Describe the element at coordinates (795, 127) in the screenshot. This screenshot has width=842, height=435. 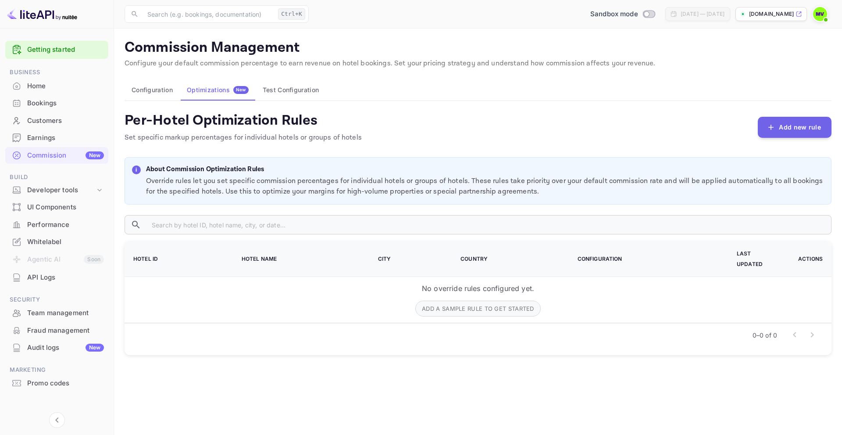
I see `button: Add new rule` at that location.